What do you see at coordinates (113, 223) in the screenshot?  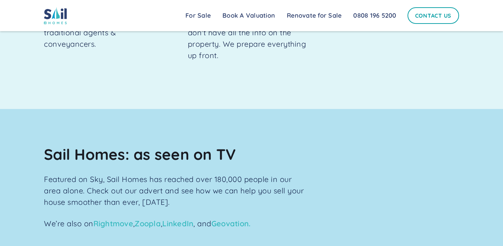 I see `a: Rightmove` at bounding box center [113, 223].